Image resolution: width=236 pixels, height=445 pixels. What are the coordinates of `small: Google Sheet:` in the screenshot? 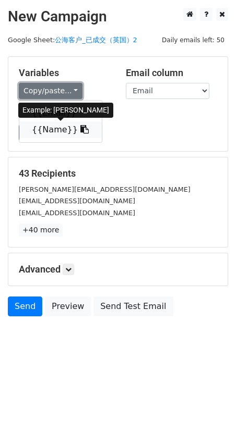 It's located at (72, 40).